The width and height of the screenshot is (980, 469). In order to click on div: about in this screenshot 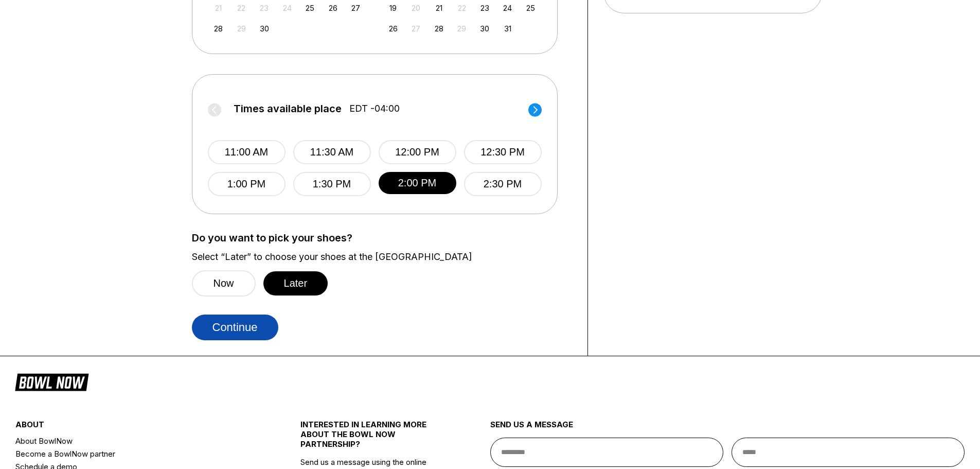, I will do `click(133, 426)`.